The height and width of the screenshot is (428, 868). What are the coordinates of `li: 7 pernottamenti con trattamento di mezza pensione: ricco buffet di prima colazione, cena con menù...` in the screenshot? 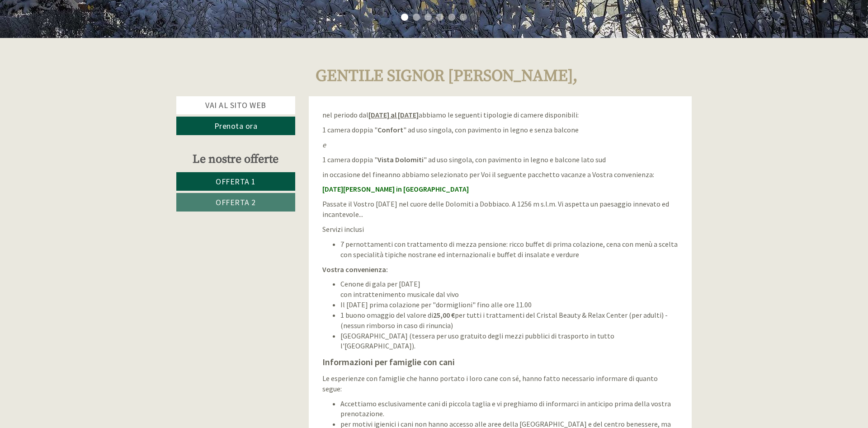 It's located at (509, 250).